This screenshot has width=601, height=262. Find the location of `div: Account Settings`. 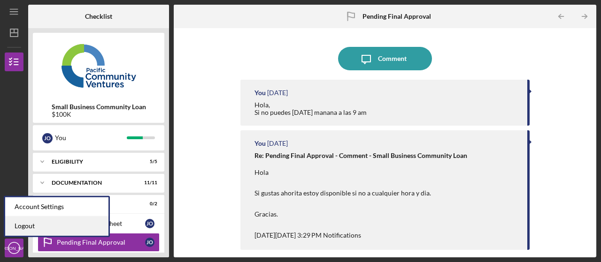

div: Account Settings is located at coordinates (57, 207).